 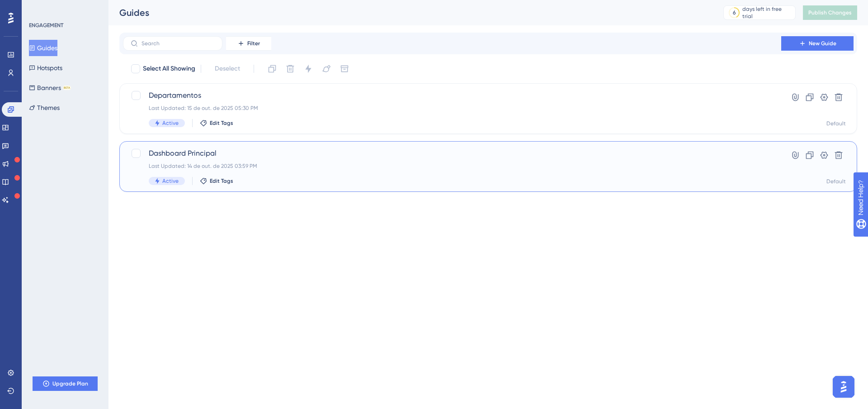 I want to click on span: Filter, so click(x=254, y=43).